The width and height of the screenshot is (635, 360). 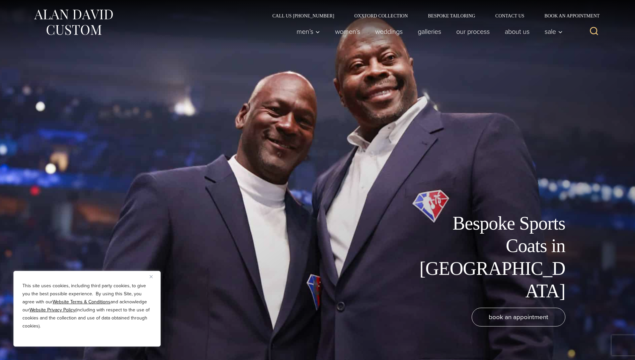 What do you see at coordinates (510, 16) in the screenshot?
I see `a: Contact Us` at bounding box center [510, 16].